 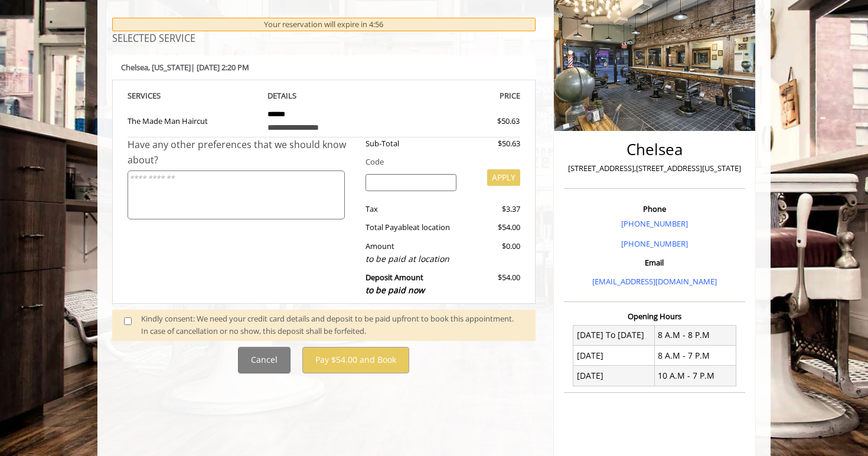 What do you see at coordinates (411, 227) in the screenshot?
I see `div: Total Payable` at bounding box center [411, 227].